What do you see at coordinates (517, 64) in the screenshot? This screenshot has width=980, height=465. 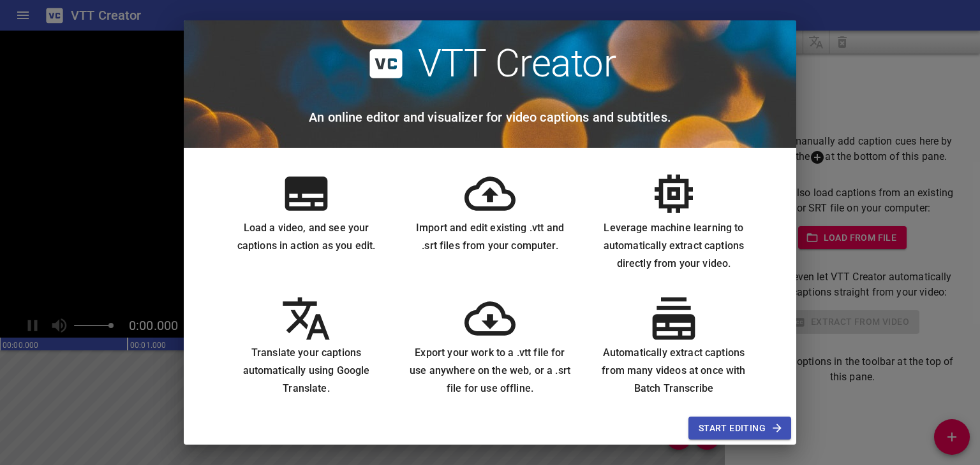 I see `h2: VTT Creator` at bounding box center [517, 64].